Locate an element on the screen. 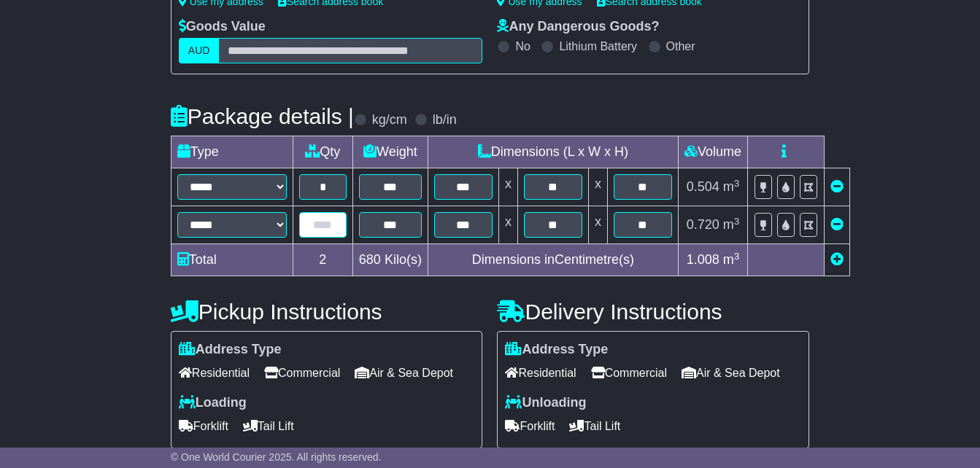  td: Volume is located at coordinates (713, 152).